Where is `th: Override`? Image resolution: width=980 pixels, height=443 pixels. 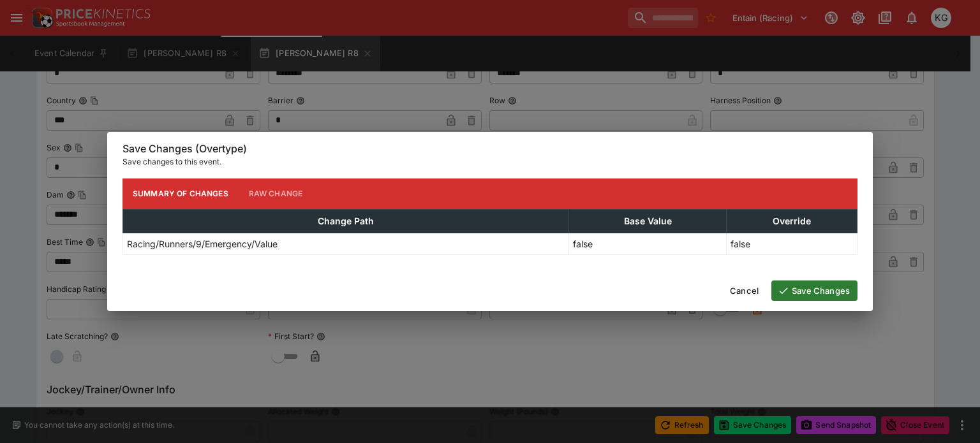
th: Override is located at coordinates (792, 220).